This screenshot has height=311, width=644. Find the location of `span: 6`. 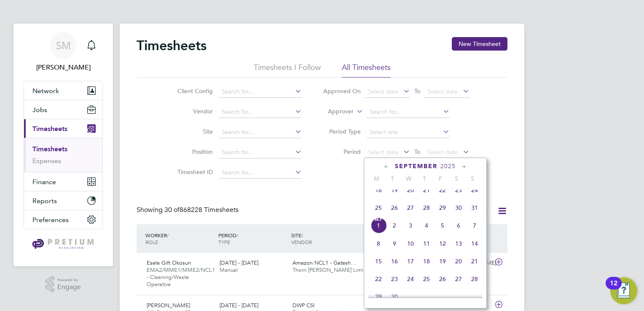

span: 6 is located at coordinates (459, 226).